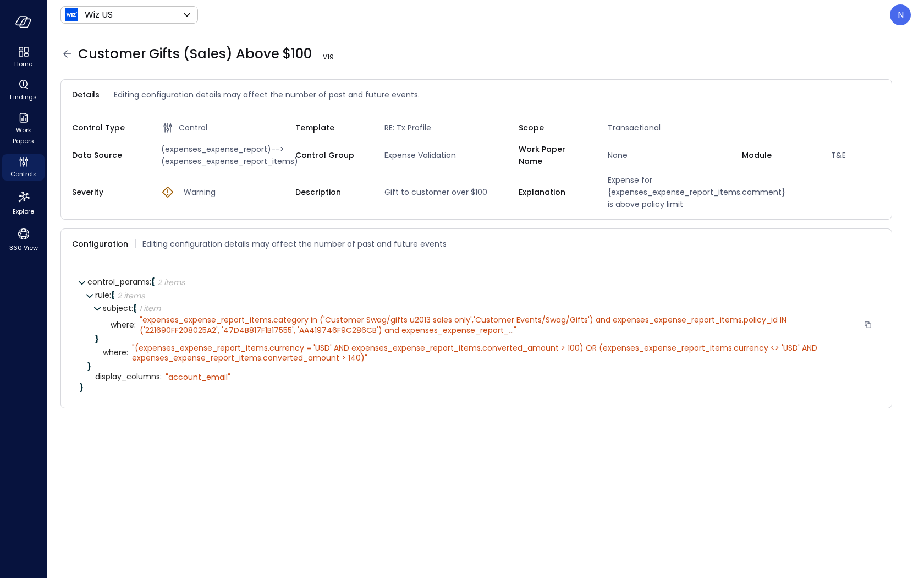 Image resolution: width=924 pixels, height=578 pixels. What do you see at coordinates (331, 192) in the screenshot?
I see `span: Description` at bounding box center [331, 192].